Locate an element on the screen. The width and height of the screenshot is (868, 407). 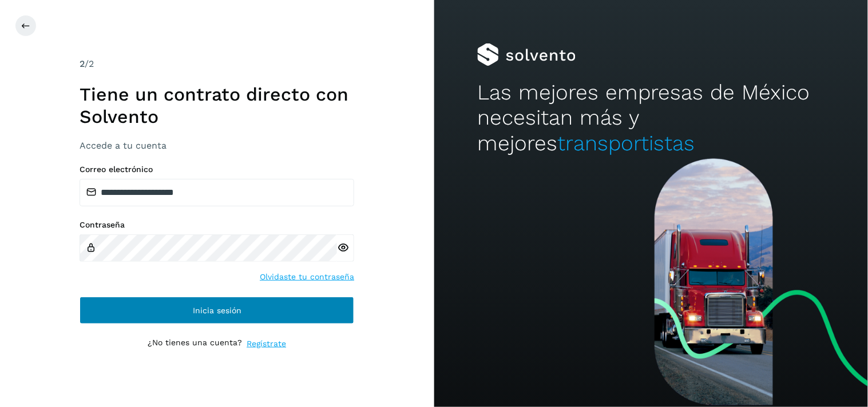
span: Inicia sesión is located at coordinates (217, 310).